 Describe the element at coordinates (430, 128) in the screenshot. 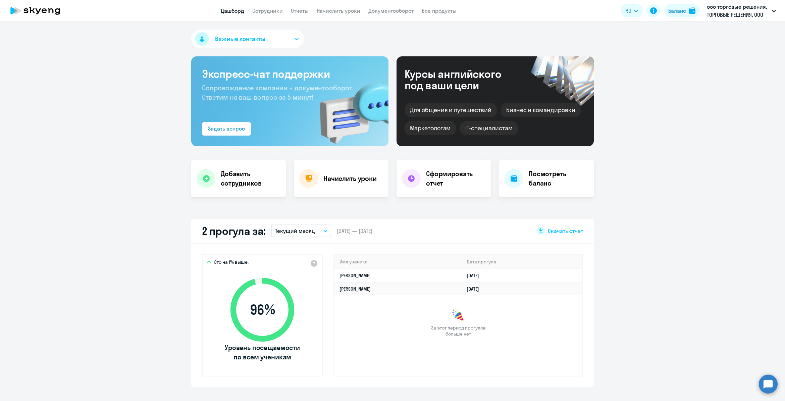

I see `div: Маркетологам` at that location.